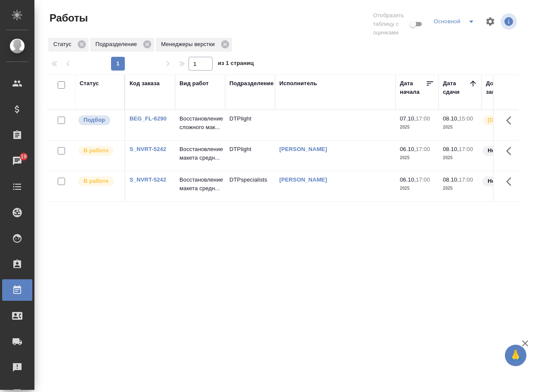 This screenshot has height=392, width=535. What do you see at coordinates (94, 120) in the screenshot?
I see `p: Подбор` at bounding box center [94, 120].